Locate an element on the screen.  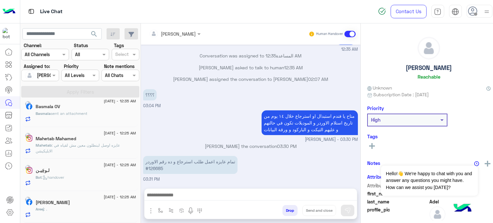
h6: Notes is located at coordinates (374, 163).